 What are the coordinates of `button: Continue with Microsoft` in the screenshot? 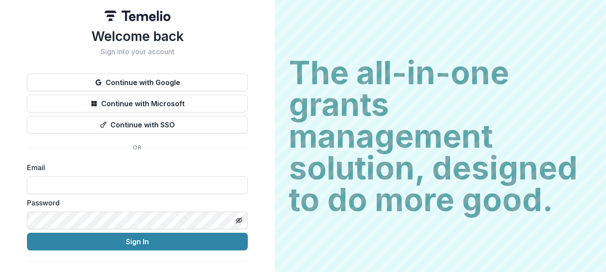 It's located at (137, 104).